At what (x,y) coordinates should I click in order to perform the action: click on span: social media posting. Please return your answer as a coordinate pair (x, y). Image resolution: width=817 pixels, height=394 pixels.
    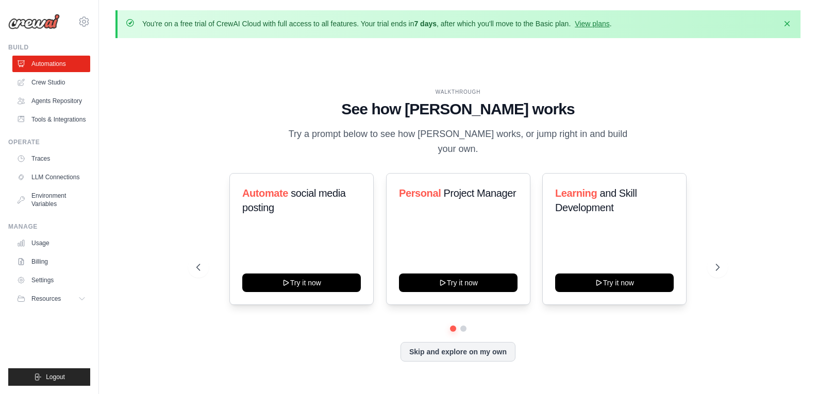
    Looking at the image, I should click on (294, 201).